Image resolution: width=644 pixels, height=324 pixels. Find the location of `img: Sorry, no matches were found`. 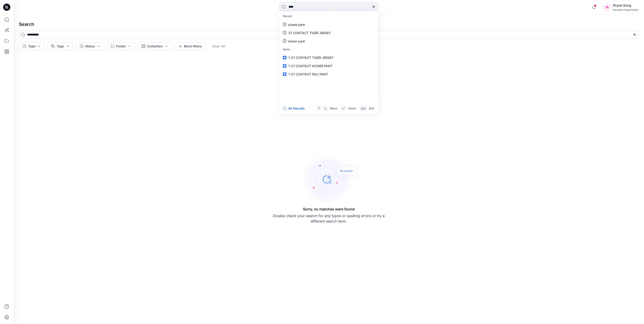

img: Sorry, no matches were found is located at coordinates (332, 180).